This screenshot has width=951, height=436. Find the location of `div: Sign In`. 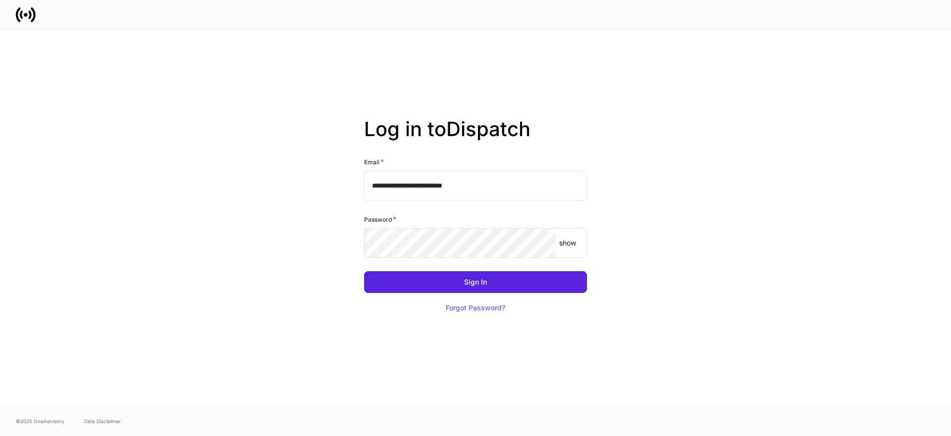

div: Sign In is located at coordinates (476, 282).